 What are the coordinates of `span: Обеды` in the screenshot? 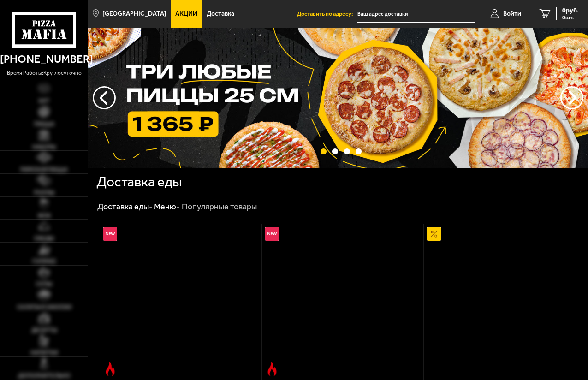 It's located at (44, 238).